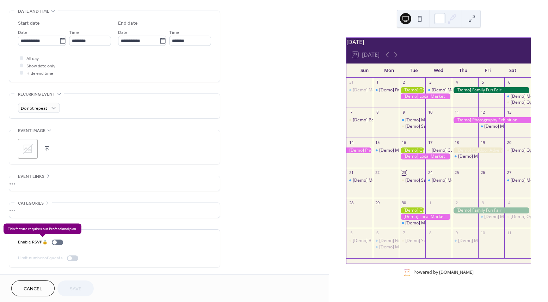  What do you see at coordinates (378, 232) in the screenshot?
I see `div: 6` at bounding box center [378, 232].